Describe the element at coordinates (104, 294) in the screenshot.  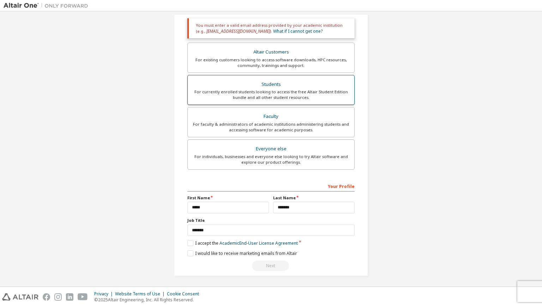
I see `div: Privacy` at that location.